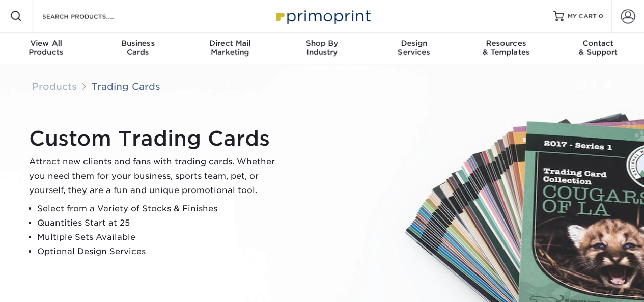 The width and height of the screenshot is (644, 302). What do you see at coordinates (601, 16) in the screenshot?
I see `span: 0` at bounding box center [601, 16].